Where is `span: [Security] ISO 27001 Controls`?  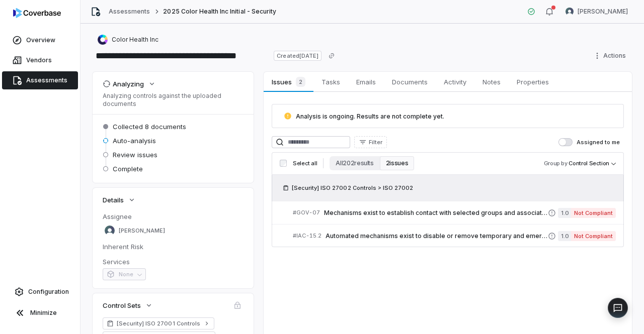 span: [Security] ISO 27001 Controls is located at coordinates (158, 323).